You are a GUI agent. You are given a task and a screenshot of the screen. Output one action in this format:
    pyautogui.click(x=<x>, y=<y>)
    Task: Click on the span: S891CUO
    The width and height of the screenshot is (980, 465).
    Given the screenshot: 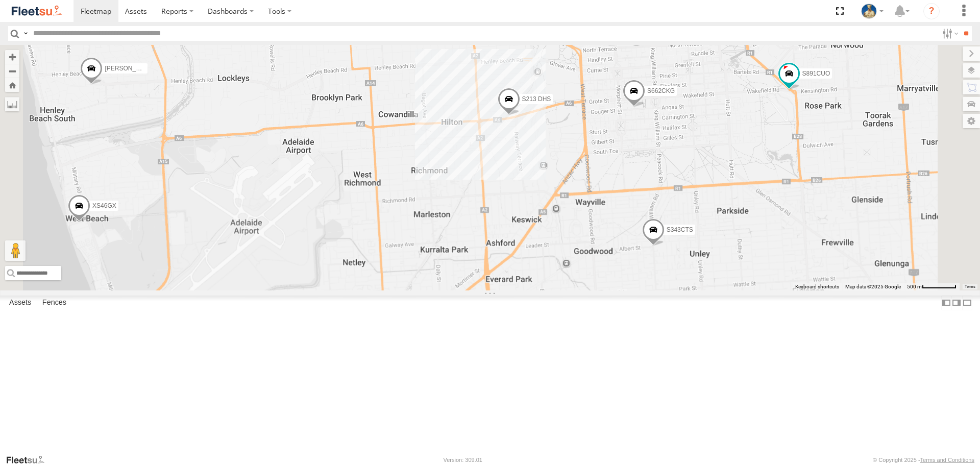 What is the action you would take?
    pyautogui.click(x=817, y=73)
    